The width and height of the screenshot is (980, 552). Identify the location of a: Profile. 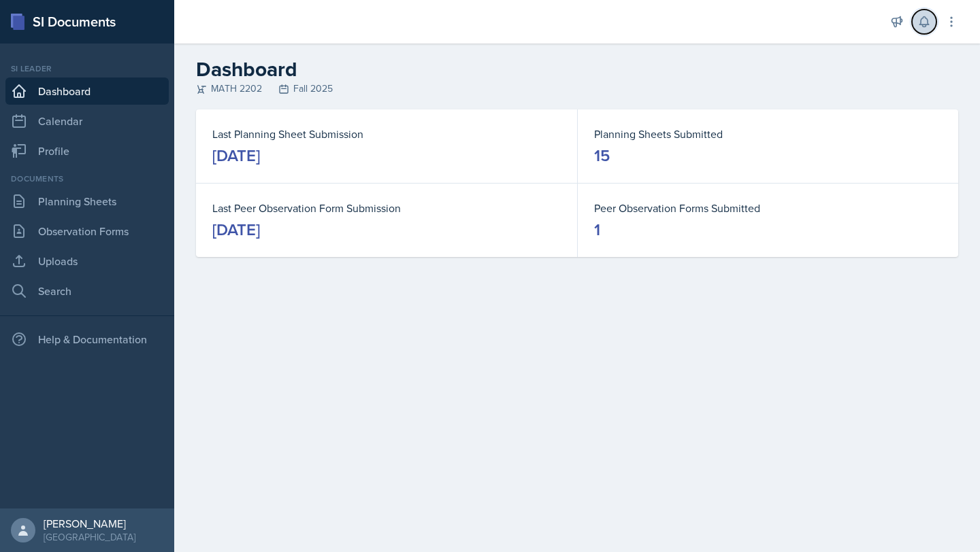
(87, 151).